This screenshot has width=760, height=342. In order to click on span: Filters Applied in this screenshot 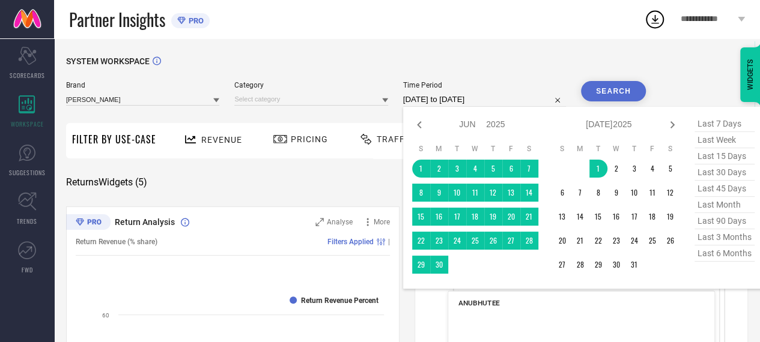, I will do `click(350, 242)`.